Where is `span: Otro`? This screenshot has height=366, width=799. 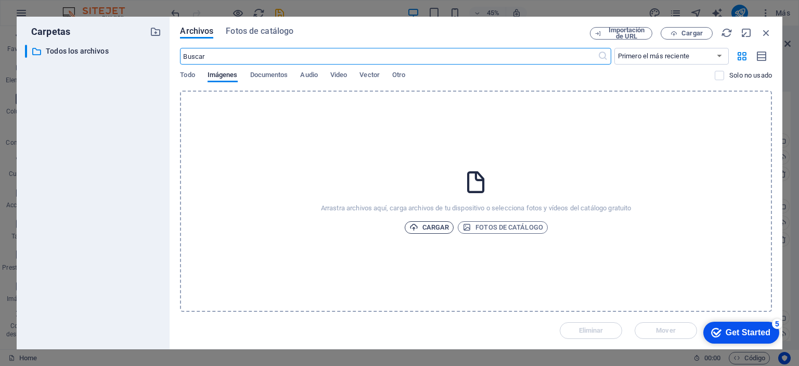
span: Otro is located at coordinates (399, 76).